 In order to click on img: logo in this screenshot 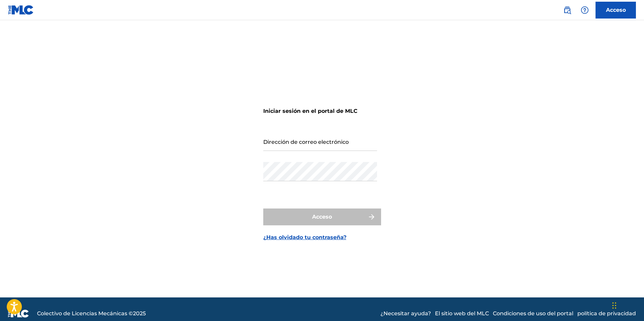, I will do `click(19, 313)`.